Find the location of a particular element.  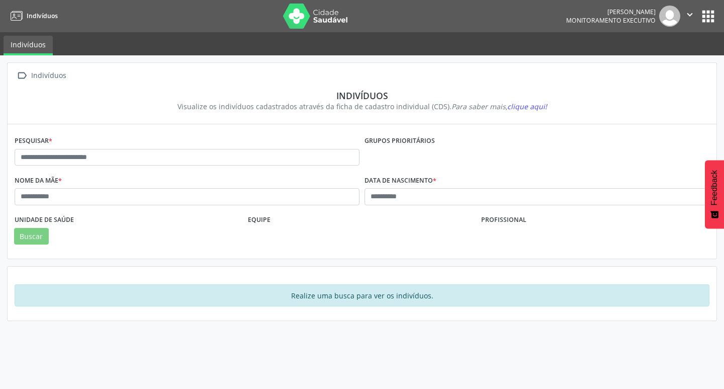

span: Feedback is located at coordinates (715, 188).